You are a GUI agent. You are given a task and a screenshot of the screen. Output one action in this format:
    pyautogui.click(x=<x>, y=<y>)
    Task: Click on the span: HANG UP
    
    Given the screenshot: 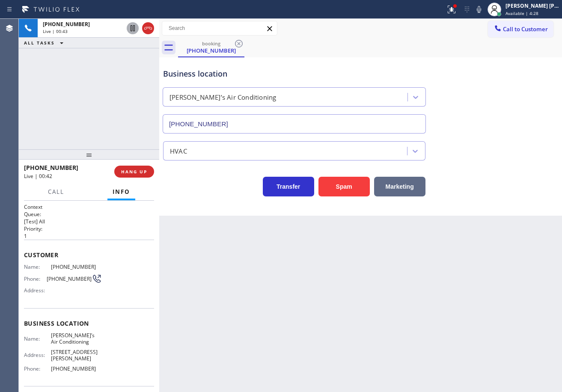 What is the action you would take?
    pyautogui.click(x=134, y=172)
    